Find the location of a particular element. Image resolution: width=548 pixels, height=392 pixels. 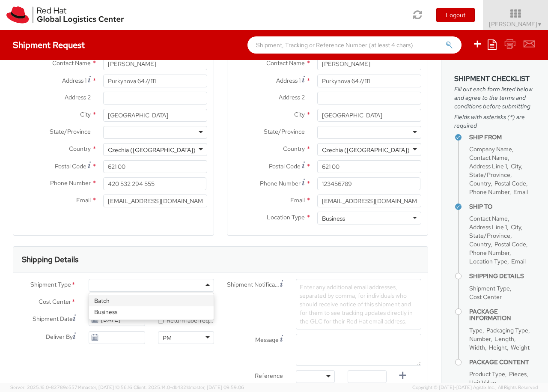

h4: Ship From is located at coordinates (502, 137).